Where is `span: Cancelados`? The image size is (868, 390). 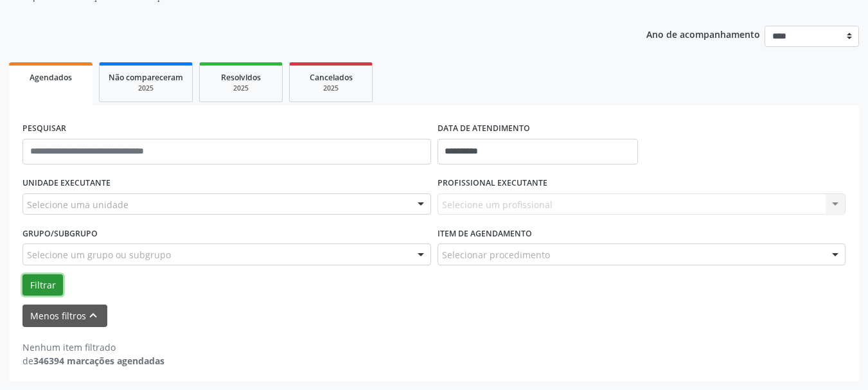 span: Cancelados is located at coordinates (331, 77).